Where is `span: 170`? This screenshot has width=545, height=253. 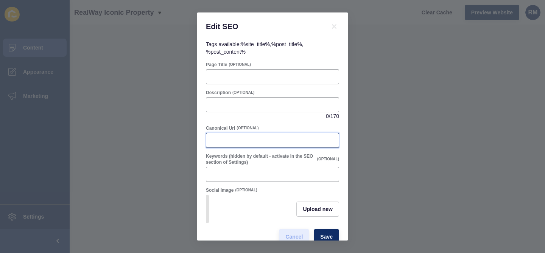 span: 170 is located at coordinates (335, 116).